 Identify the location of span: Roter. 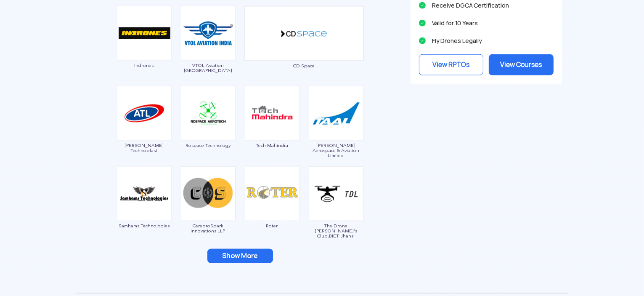
(272, 226).